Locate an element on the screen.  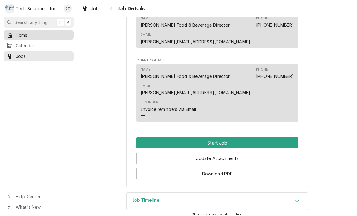
span: Help Center is located at coordinates (43, 196).